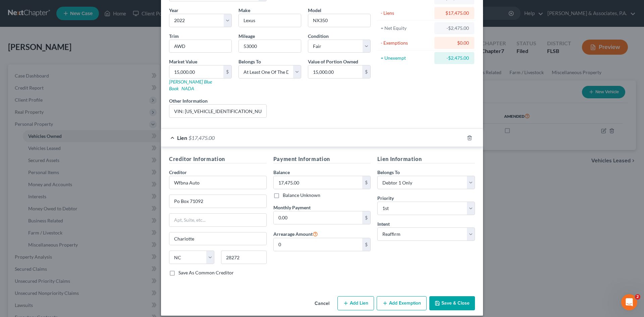 This screenshot has width=644, height=317. Describe the element at coordinates (406, 28) in the screenshot. I see `div: = Net Equity` at that location.